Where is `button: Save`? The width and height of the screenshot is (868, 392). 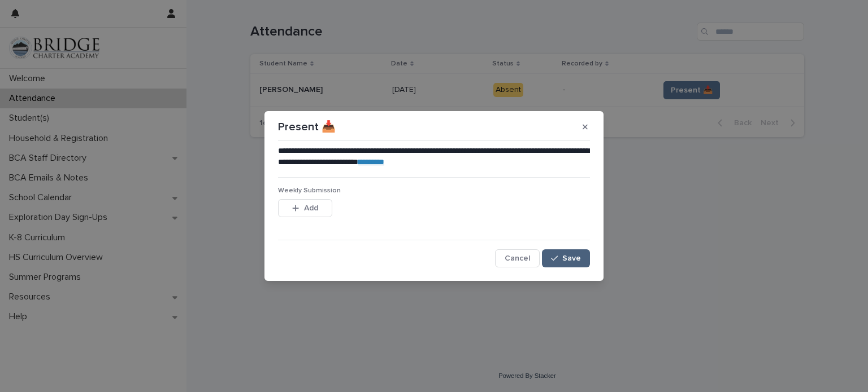
button: Save is located at coordinates (565, 259).